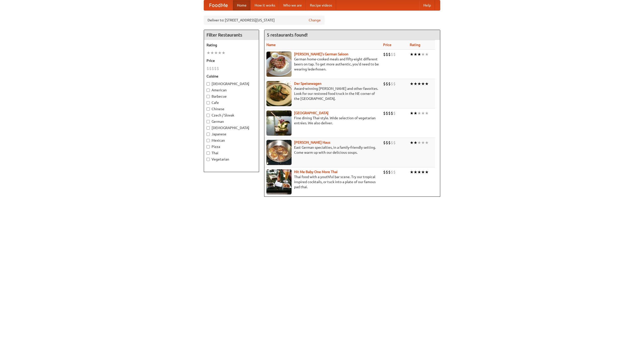 This screenshot has height=356, width=644. What do you see at coordinates (321, 5) in the screenshot?
I see `a: Recipe videos` at bounding box center [321, 5].